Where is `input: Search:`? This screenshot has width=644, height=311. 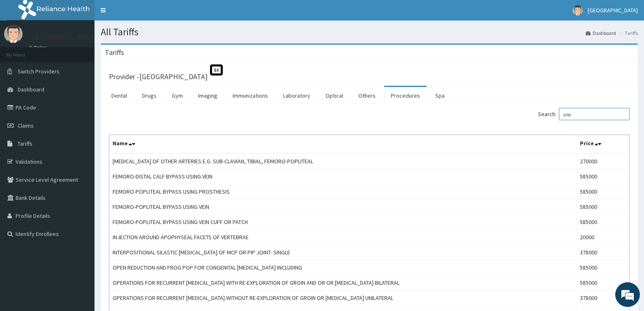
input: Search: is located at coordinates (594, 114).